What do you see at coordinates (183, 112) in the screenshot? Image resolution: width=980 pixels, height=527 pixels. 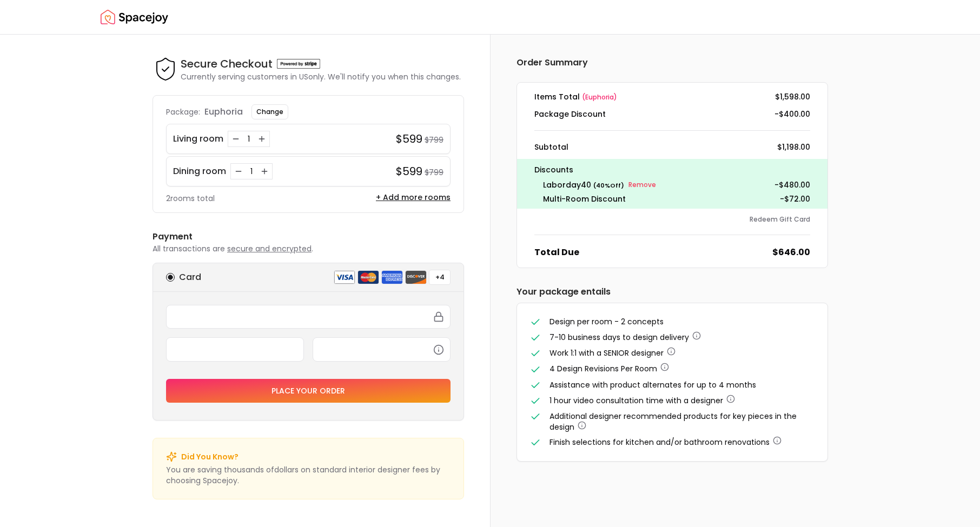 I see `p: Package:` at bounding box center [183, 112].